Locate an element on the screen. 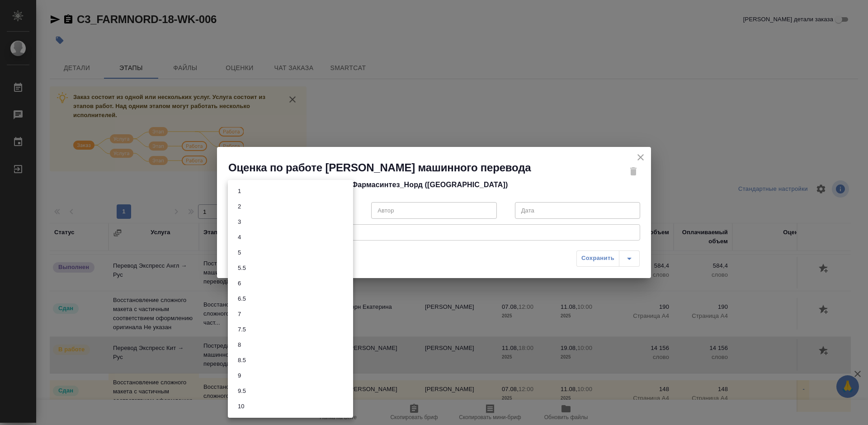 This screenshot has width=868, height=425. button: 9 is located at coordinates (239, 375).